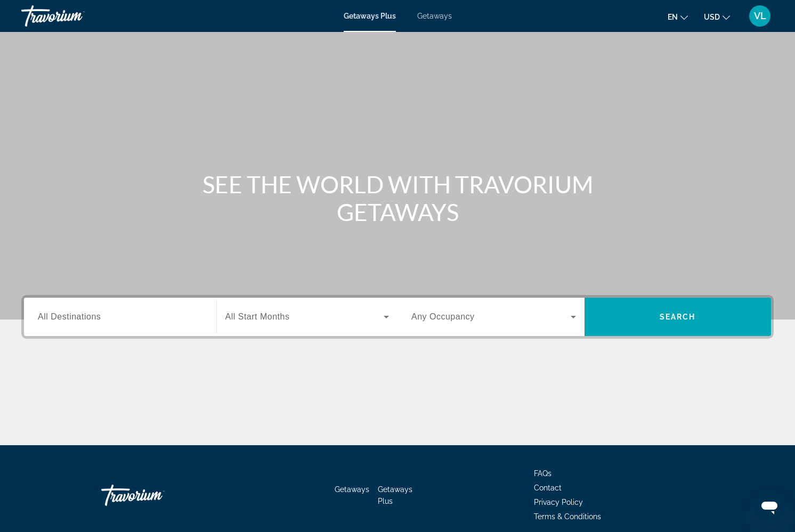 This screenshot has width=795, height=532. I want to click on a: FAQs, so click(542, 473).